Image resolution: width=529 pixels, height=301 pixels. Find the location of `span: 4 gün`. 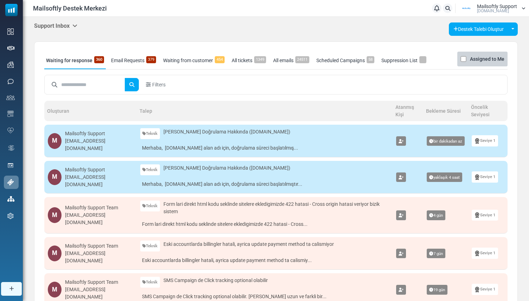

span: 4 gün is located at coordinates (436, 216).